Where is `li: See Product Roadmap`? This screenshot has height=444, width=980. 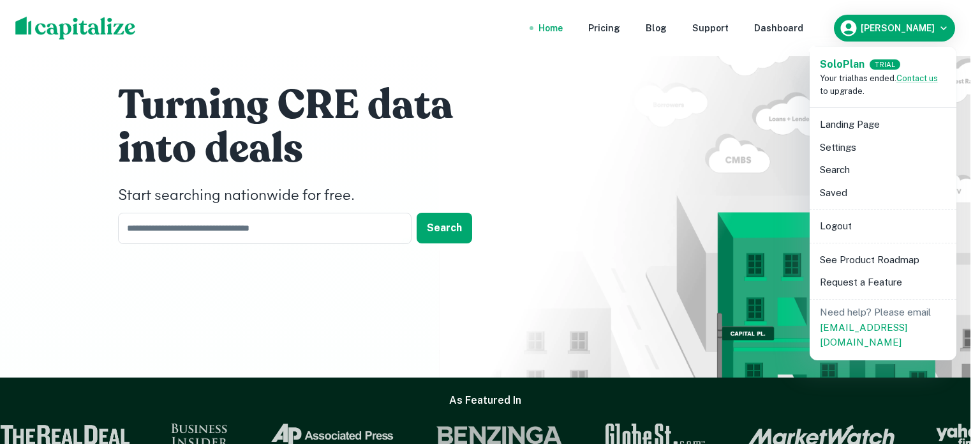
li: See Product Roadmap is located at coordinates (883, 260).